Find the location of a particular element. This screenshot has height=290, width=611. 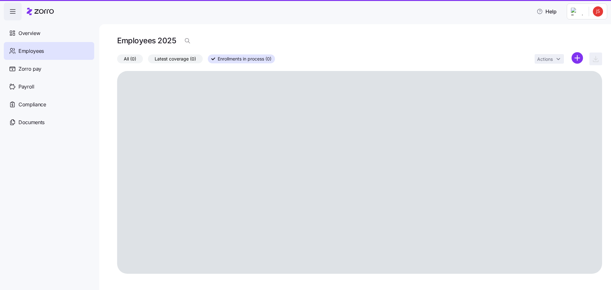

a: Overview is located at coordinates (49, 33).